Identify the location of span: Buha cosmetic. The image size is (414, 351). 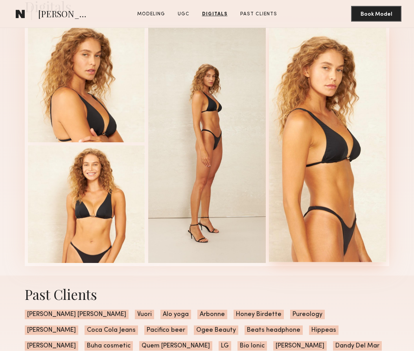
(108, 346).